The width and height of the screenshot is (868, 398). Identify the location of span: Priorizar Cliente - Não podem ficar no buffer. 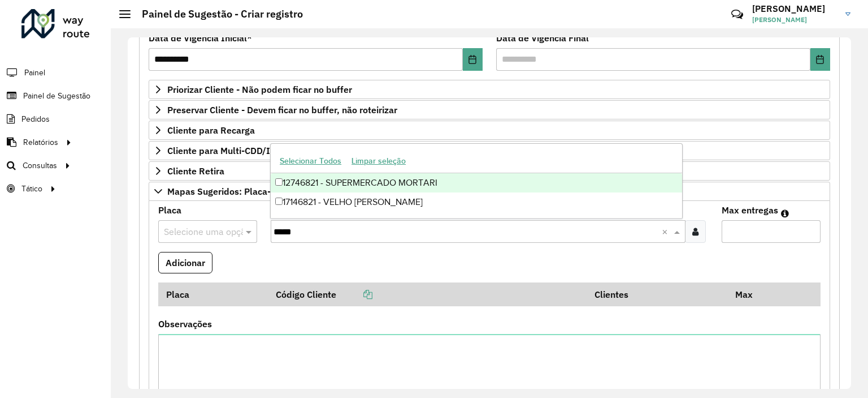
(260, 90).